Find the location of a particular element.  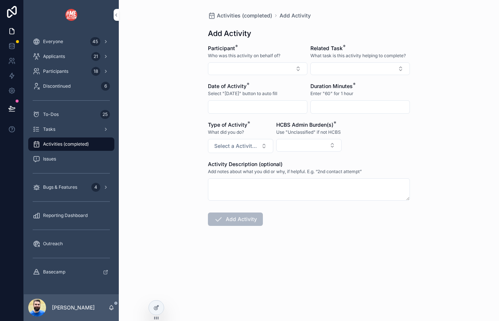

div: 18 is located at coordinates (96, 71).